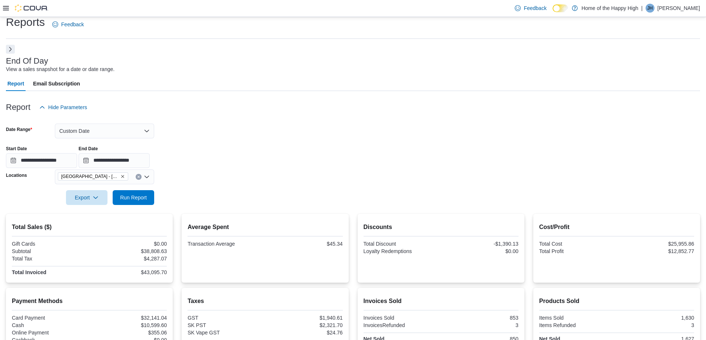  I want to click on div: $10,599.60, so click(129, 326).